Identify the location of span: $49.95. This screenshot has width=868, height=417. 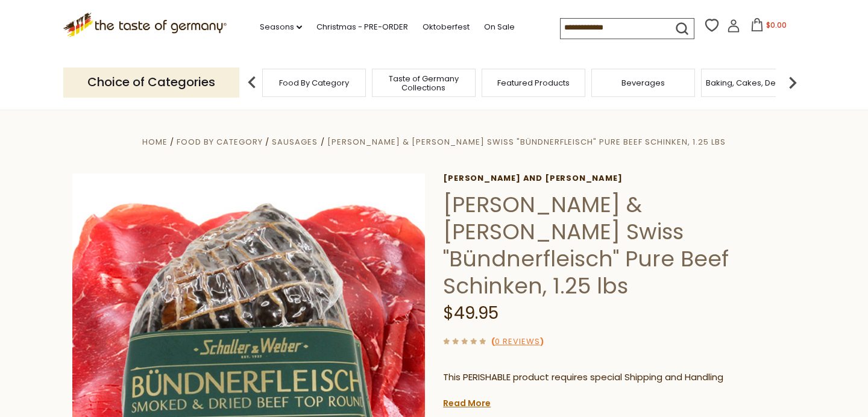
(471, 313).